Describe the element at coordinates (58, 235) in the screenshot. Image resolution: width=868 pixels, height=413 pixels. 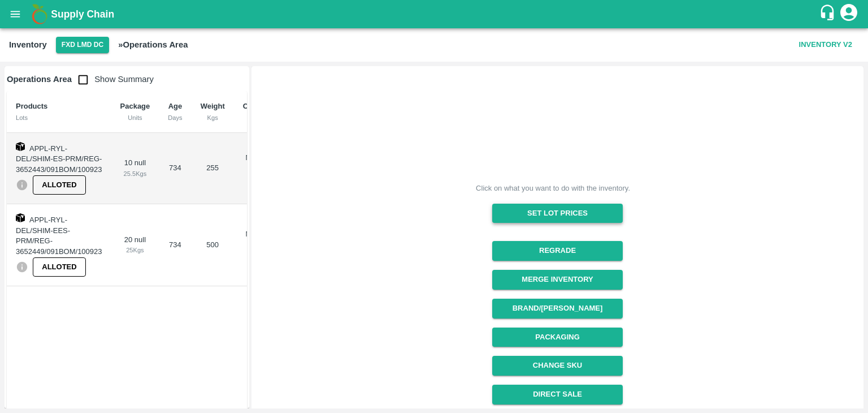
I see `span: APPL-RYL-DEL/SHIM-EES-PRM/REG-3652449/091BOM/100923` at that location.